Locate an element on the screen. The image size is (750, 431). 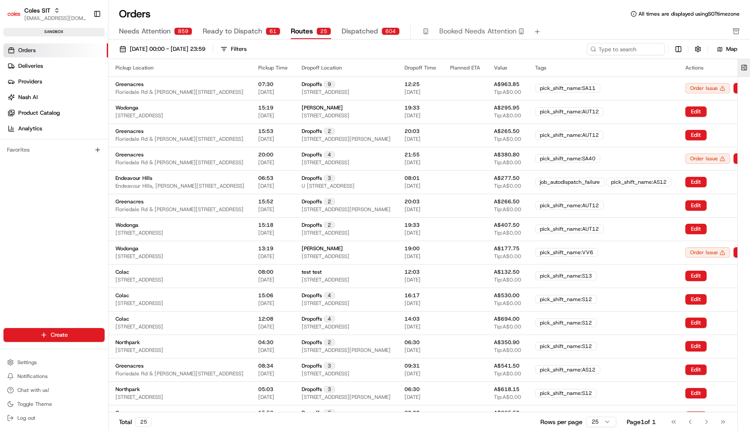
div: Start new chat is located at coordinates (86, 87).